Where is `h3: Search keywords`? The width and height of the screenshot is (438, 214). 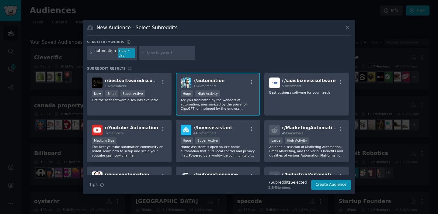
h3: Search keywords is located at coordinates (106, 42).